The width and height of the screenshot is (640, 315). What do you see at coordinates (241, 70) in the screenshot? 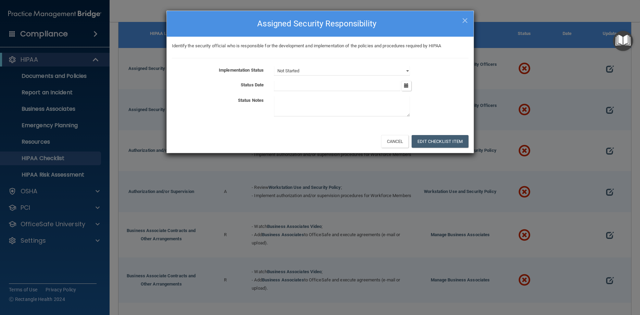
I see `b: Implementation Status` at bounding box center [241, 70].